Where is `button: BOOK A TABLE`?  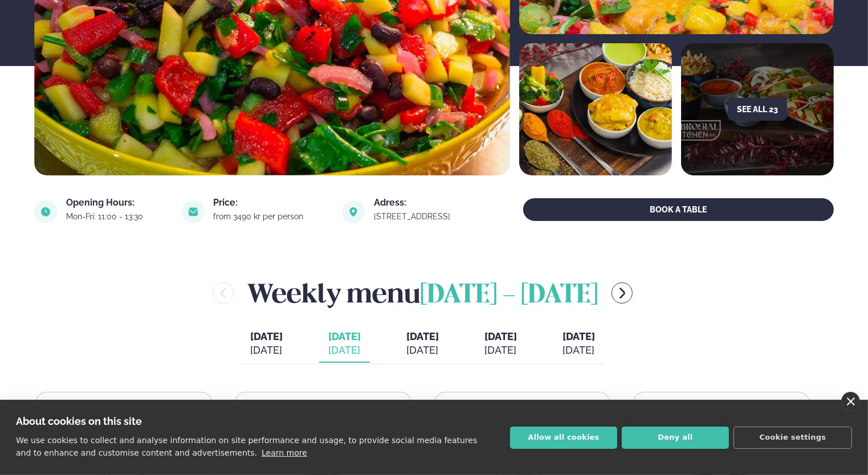 button: BOOK A TABLE is located at coordinates (678, 210).